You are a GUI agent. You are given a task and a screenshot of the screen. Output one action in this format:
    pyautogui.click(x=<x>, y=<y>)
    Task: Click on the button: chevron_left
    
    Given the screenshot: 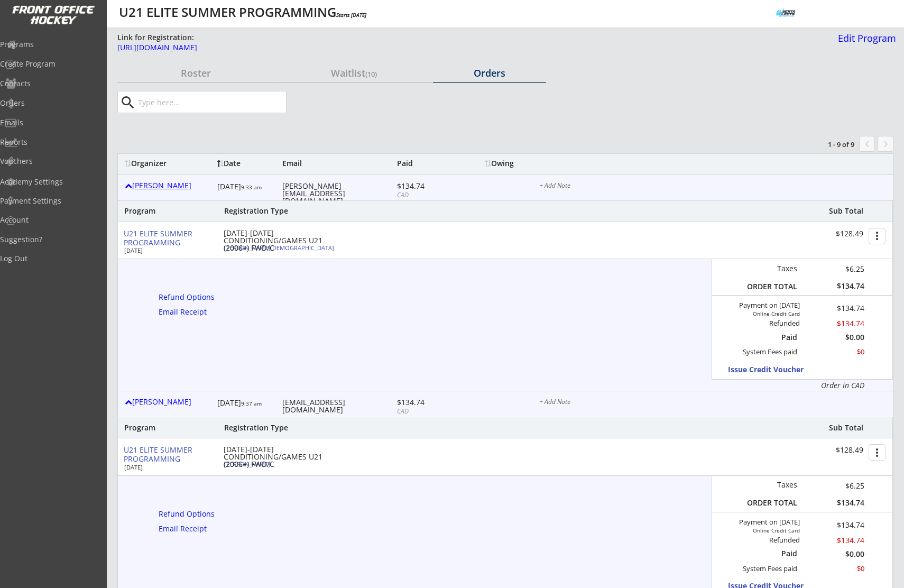 What is the action you would take?
    pyautogui.click(x=867, y=144)
    